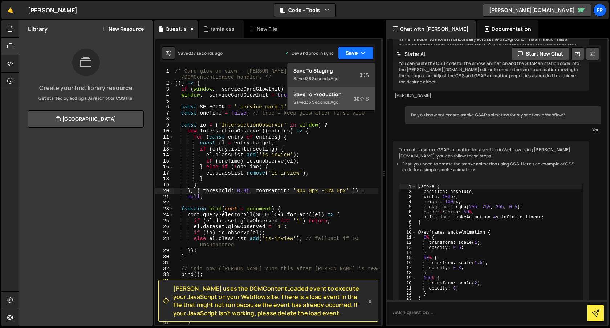  I want to click on div: 33, so click(165, 275).